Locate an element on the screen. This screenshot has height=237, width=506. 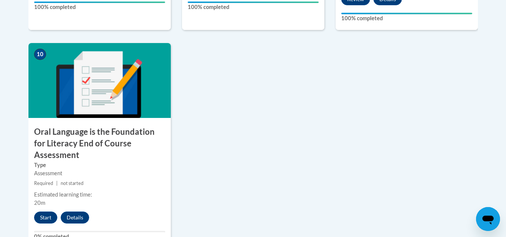
span: not started is located at coordinates (72, 183).